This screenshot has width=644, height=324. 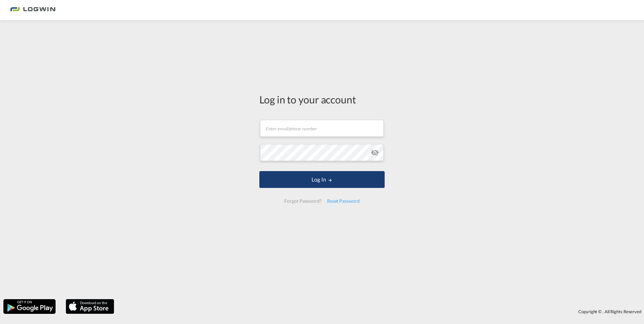 I want to click on img: apple.png, so click(x=90, y=307).